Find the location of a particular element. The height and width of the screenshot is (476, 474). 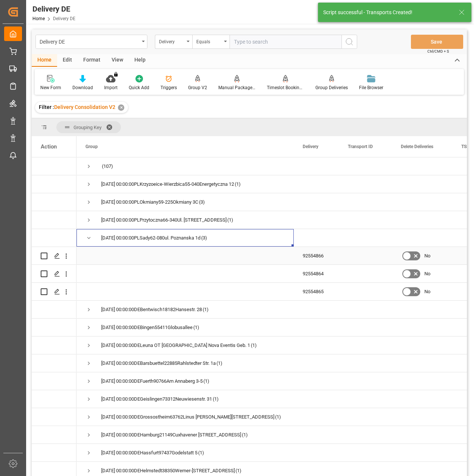

div: Action is located at coordinates (49, 147).